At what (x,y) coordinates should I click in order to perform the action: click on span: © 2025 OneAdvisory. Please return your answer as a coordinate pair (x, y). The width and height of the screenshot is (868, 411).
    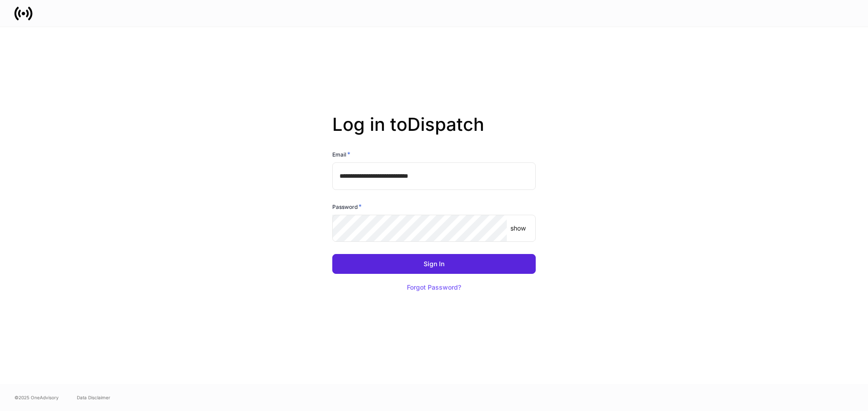
    Looking at the image, I should click on (36, 398).